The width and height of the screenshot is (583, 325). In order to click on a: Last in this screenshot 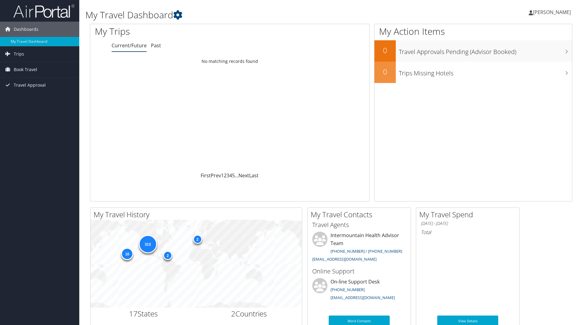, I will do `click(254, 175)`.